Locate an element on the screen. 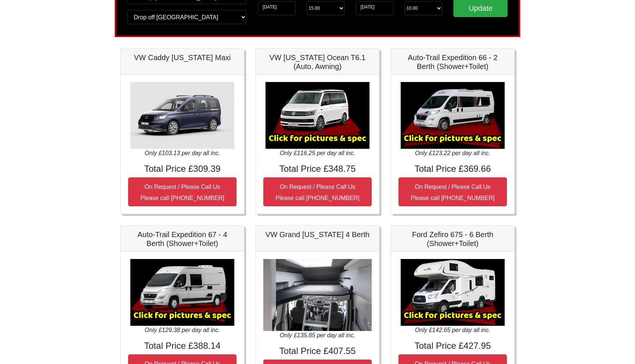  img: VW Caddy California Maxi is located at coordinates (182, 116).